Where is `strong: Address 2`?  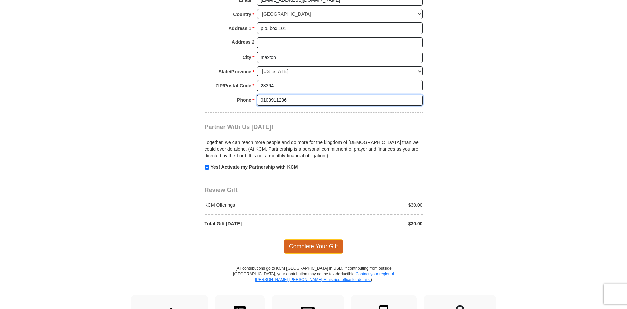
strong: Address 2 is located at coordinates (243, 42).